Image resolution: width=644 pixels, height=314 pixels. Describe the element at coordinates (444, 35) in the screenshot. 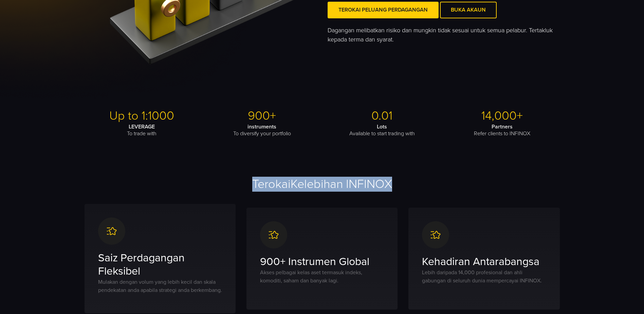

I see `p: Dagangan melibatkan risiko dan mungkin tidak sesuai untuk semua pelabur. Tertakluk kepada terma d...` at that location.